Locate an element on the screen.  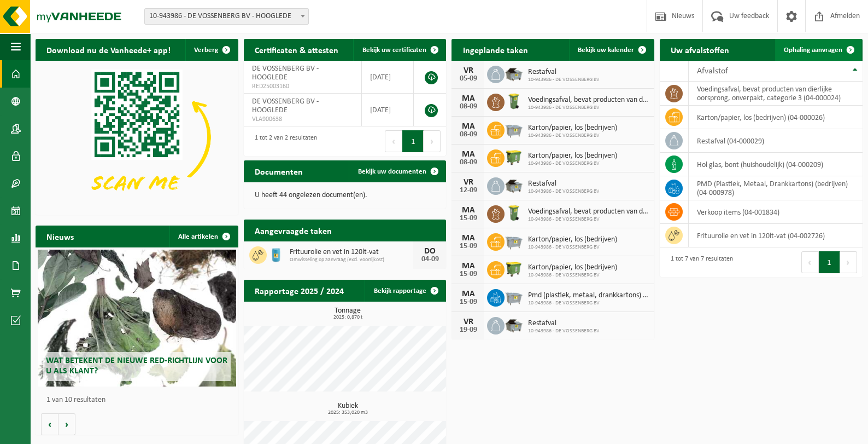
span: Bekijk uw documenten is located at coordinates (391, 172).